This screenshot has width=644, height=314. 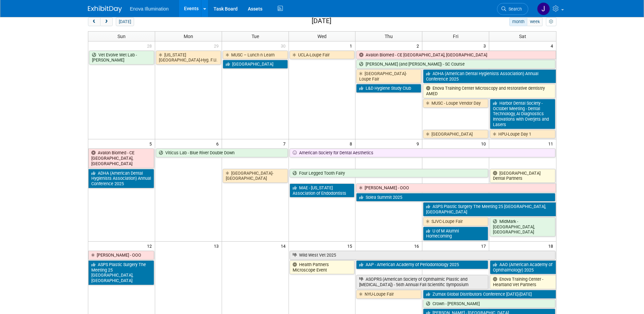 What do you see at coordinates (150, 246) in the screenshot?
I see `span: 12` at bounding box center [150, 246].